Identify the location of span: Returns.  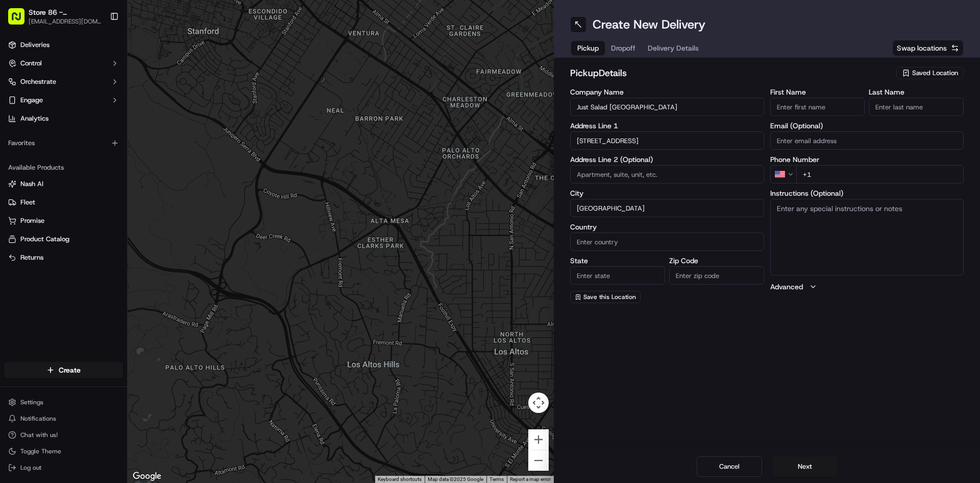
(32, 258).